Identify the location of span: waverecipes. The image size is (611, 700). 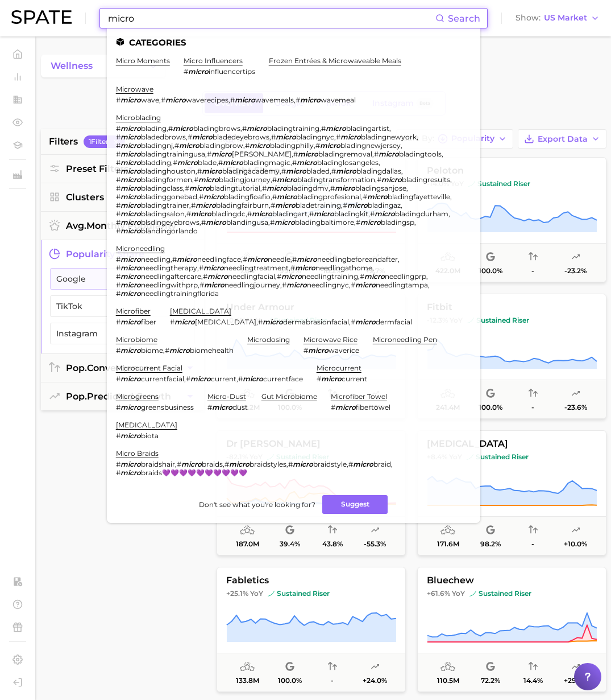
(207, 99).